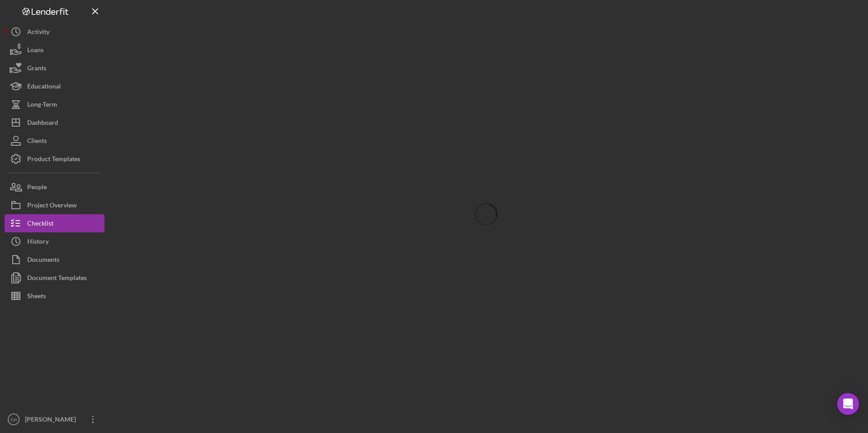  Describe the element at coordinates (54, 223) in the screenshot. I see `button: Checklist` at that location.